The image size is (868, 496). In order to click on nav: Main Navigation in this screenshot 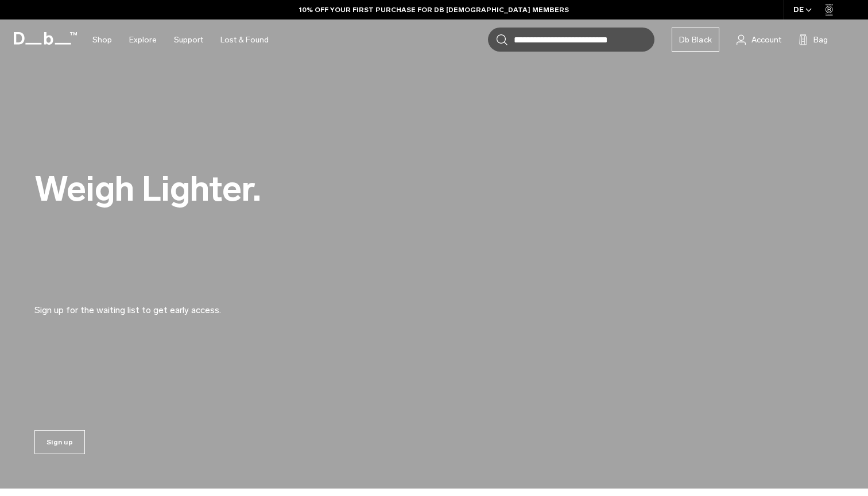, I will do `click(180, 40)`.